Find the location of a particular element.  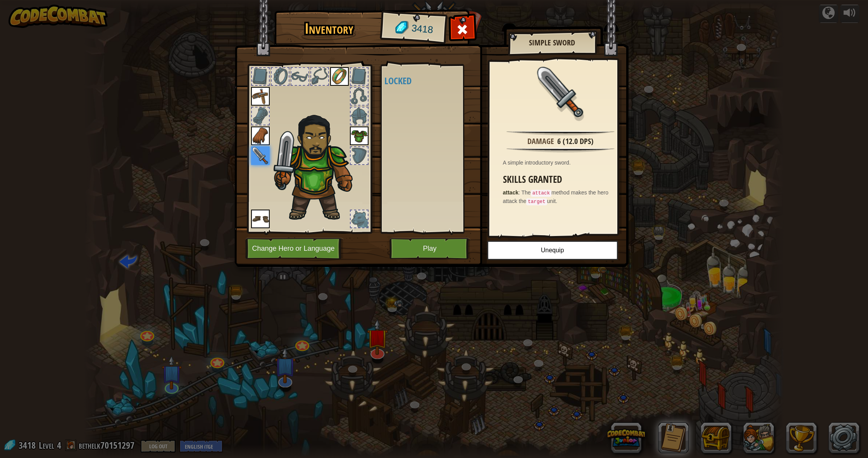

div: 6 (12.0 DPS) is located at coordinates (576, 141).